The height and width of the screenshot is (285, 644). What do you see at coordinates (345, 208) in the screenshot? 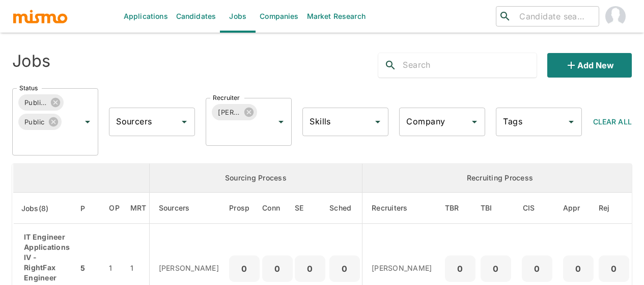
I see `th: Sched` at bounding box center [345, 208].